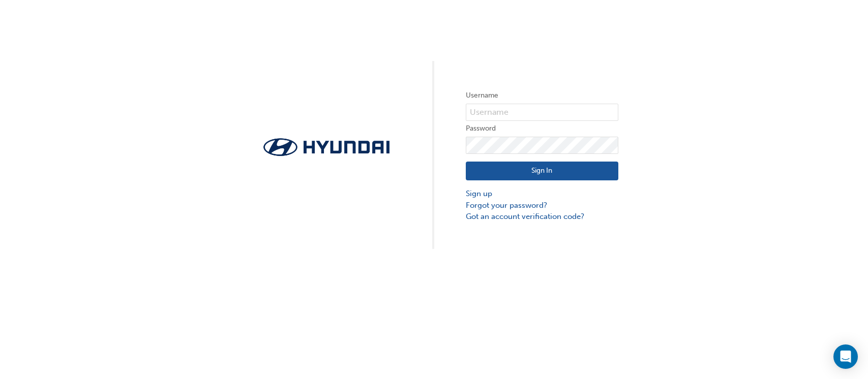 Image resolution: width=868 pixels, height=379 pixels. Describe the element at coordinates (542, 194) in the screenshot. I see `a: Sign up` at that location.